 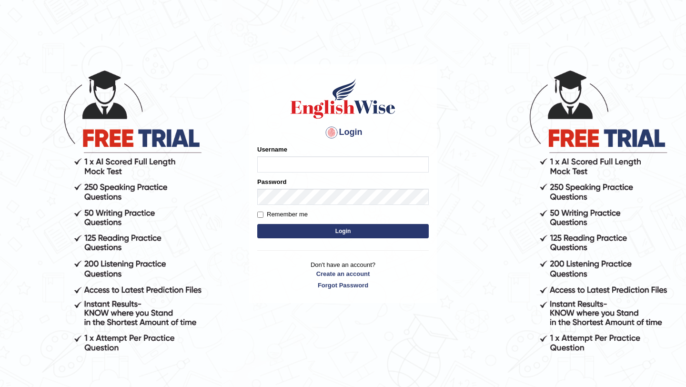 What do you see at coordinates (260, 214) in the screenshot?
I see `input: Remember me` at bounding box center [260, 214].